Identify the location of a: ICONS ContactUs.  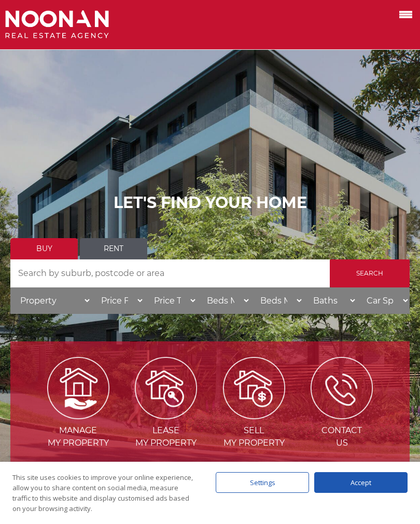
(342, 415).